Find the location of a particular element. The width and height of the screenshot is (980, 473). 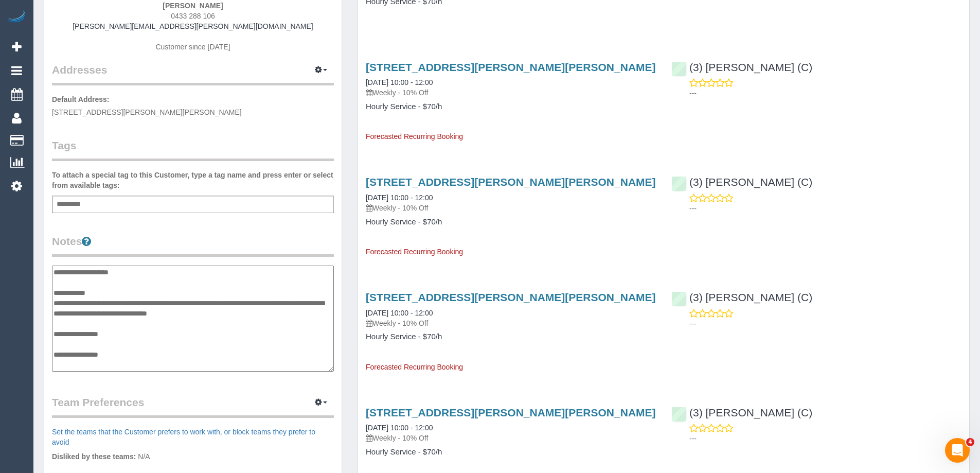

label: Disliked by these teams: is located at coordinates (94, 456).